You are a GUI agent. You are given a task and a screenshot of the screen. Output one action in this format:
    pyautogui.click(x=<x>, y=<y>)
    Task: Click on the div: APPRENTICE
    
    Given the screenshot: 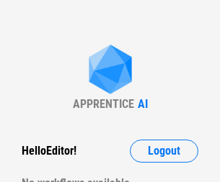 What is the action you would take?
    pyautogui.click(x=103, y=104)
    